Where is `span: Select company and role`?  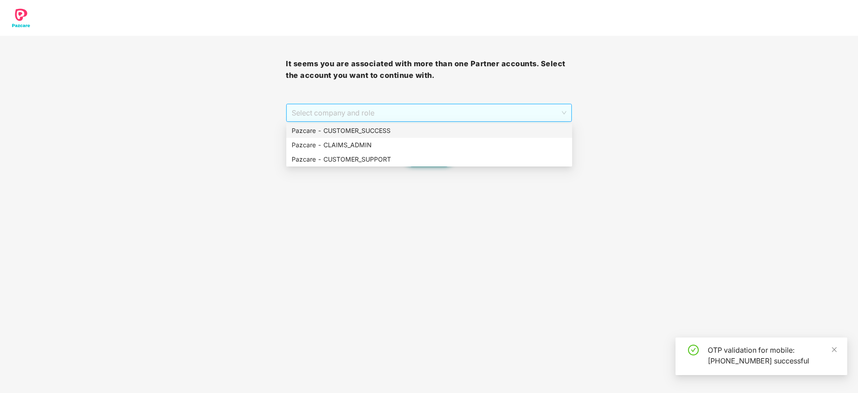
span: Select company and role is located at coordinates (428, 113).